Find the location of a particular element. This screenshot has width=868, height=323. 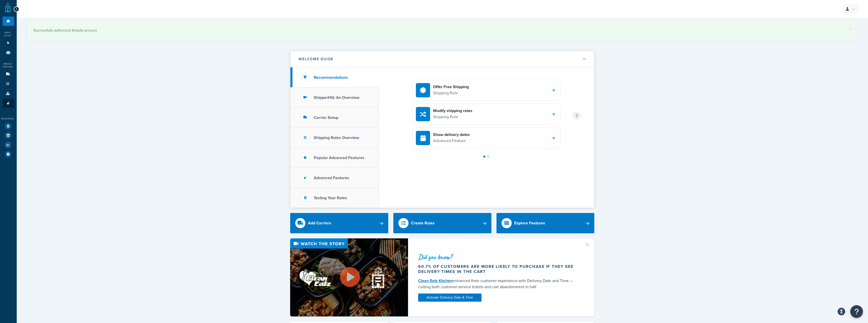

a: Activate Delivery Date & Time is located at coordinates (450, 297).